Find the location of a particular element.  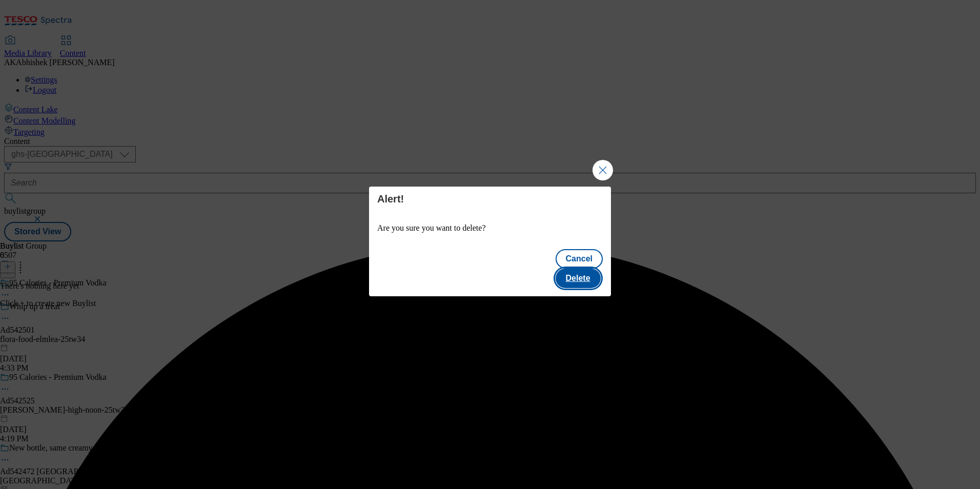

button: Cancel is located at coordinates (579, 259).